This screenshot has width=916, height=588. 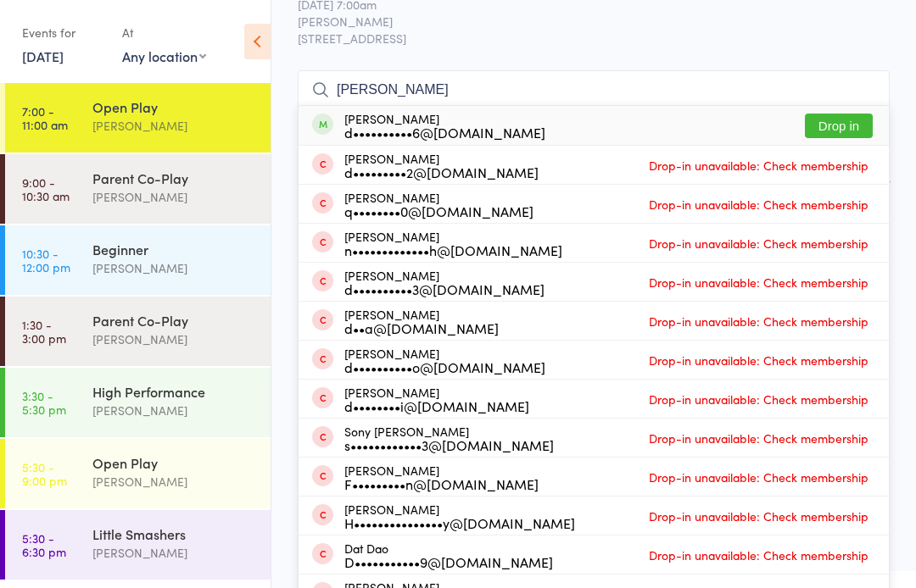 What do you see at coordinates (64, 32) in the screenshot?
I see `div: Events for` at bounding box center [64, 32].